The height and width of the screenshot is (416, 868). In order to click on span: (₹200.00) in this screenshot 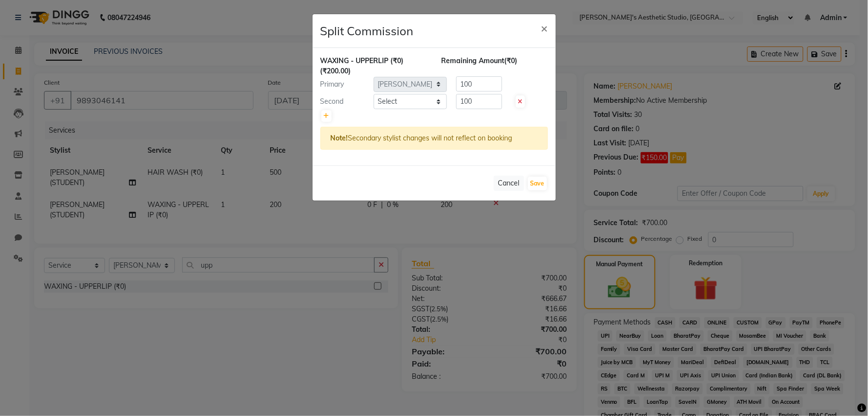, I will do `click(335, 71)`.